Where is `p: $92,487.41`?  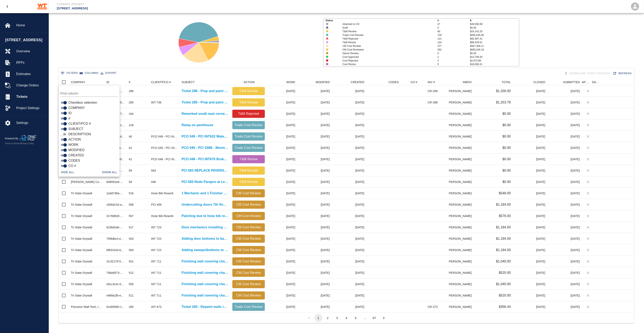
p: $92,487.41 is located at coordinates (494, 39).